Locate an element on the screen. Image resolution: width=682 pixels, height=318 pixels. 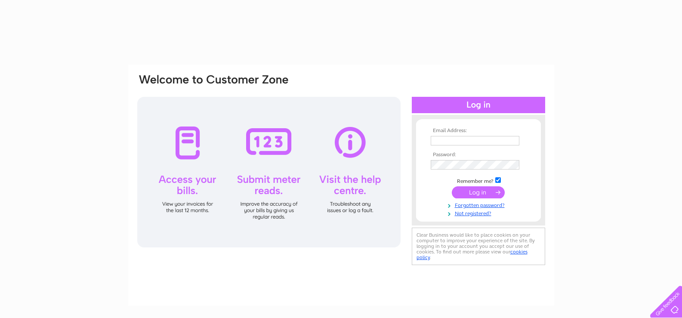
input: Submit is located at coordinates (478, 192).